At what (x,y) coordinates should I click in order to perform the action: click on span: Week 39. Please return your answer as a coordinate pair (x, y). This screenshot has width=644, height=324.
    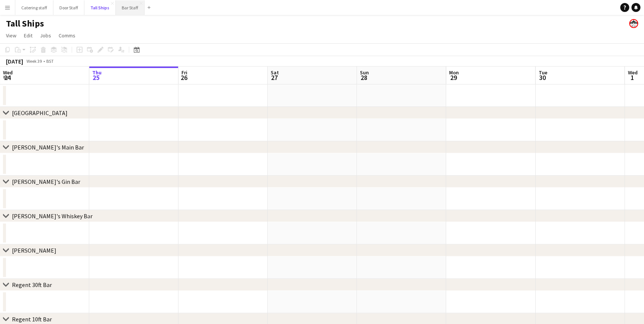
    Looking at the image, I should click on (34, 61).